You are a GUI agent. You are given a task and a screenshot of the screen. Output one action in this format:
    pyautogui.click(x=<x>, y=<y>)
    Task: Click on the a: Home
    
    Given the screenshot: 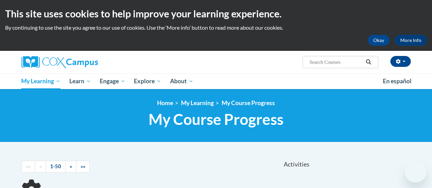 What is the action you would take?
    pyautogui.click(x=165, y=103)
    